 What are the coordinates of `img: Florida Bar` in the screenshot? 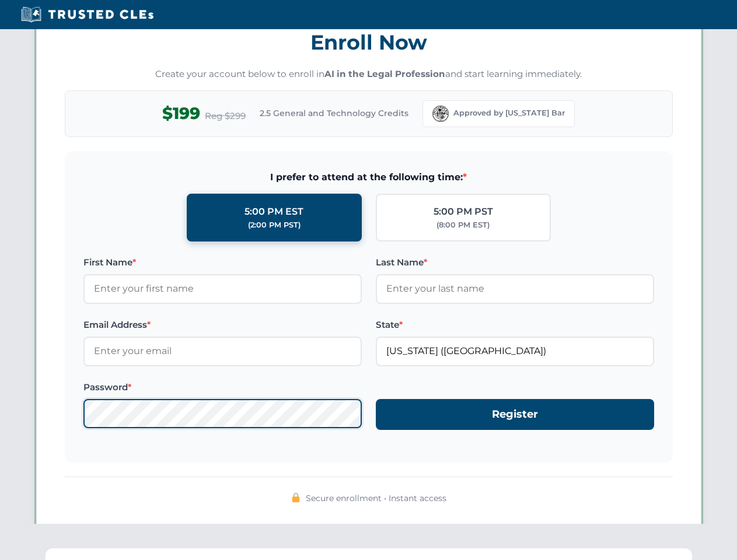 It's located at (441, 114).